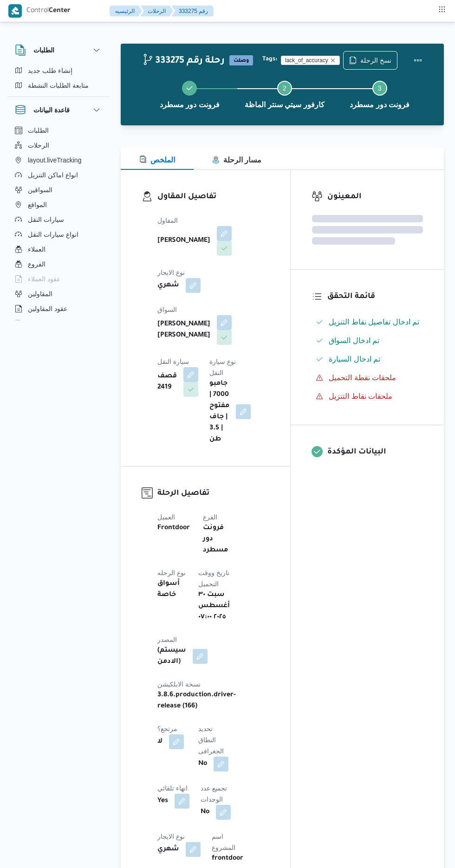 The width and height of the screenshot is (455, 868). I want to click on span: 2, so click(284, 88).